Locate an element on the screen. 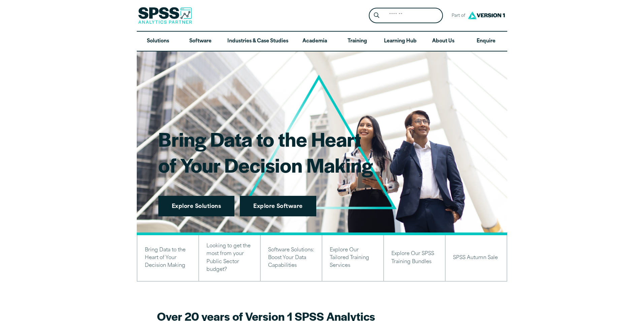 The image size is (644, 321). nav: Desktop version of site main menu is located at coordinates (322, 42).